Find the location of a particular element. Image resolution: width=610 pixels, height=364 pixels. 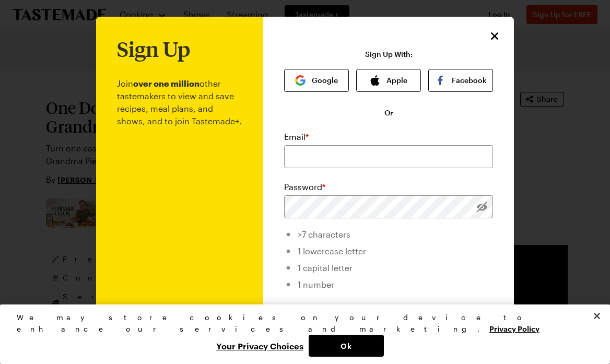

label: Password is located at coordinates (305, 187).